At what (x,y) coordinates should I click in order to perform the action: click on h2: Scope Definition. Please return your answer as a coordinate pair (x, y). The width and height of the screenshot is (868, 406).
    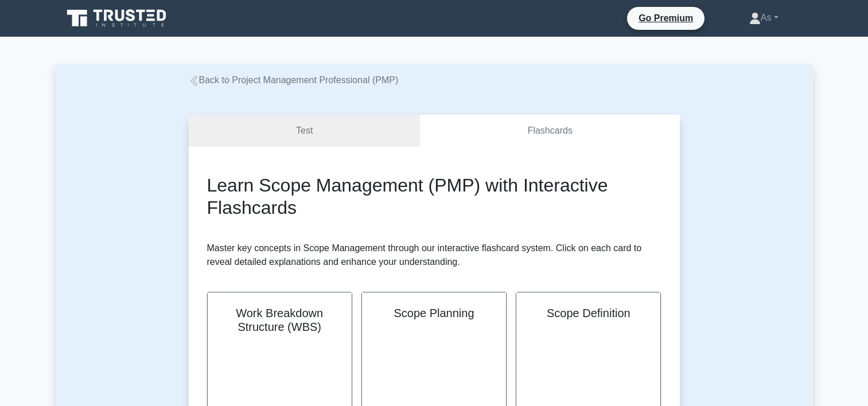
    Looking at the image, I should click on (588, 313).